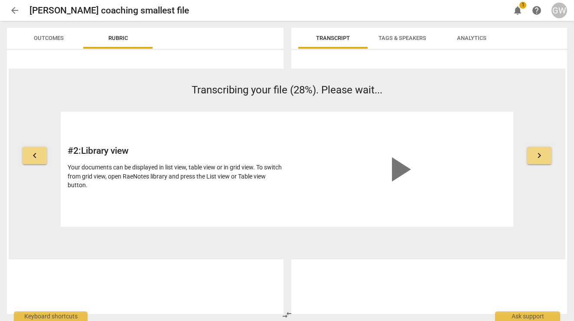 Image resolution: width=574 pixels, height=321 pixels. I want to click on button: GW, so click(560, 10).